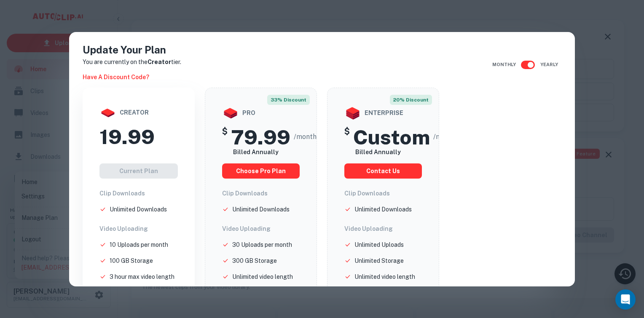  What do you see at coordinates (625, 300) in the screenshot?
I see `div: Open Intercom Messenger` at bounding box center [625, 300].